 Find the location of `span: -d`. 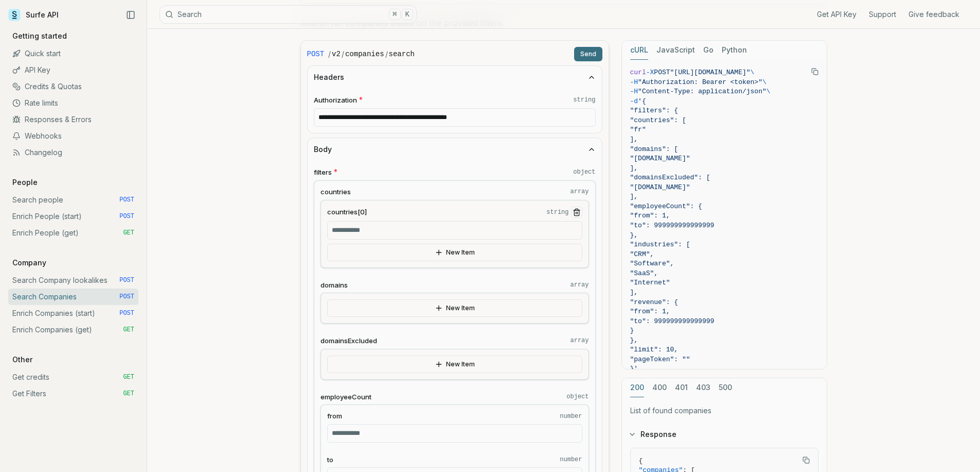

span: -d is located at coordinates (635, 101).